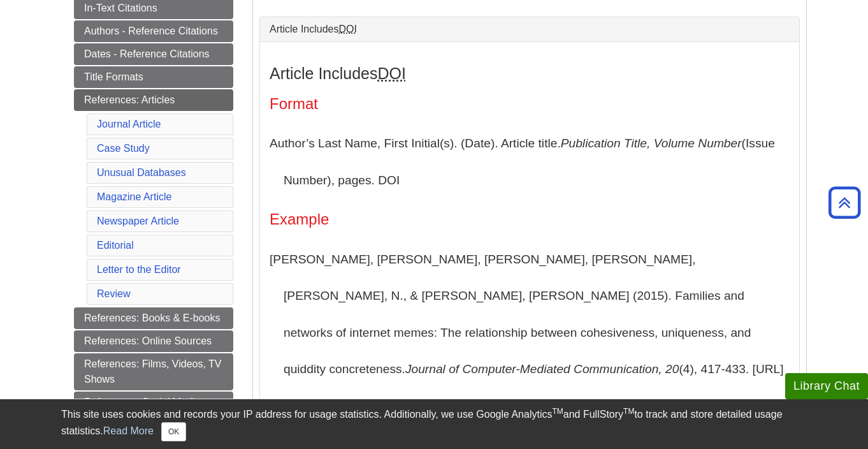 This screenshot has height=449, width=868. Describe the element at coordinates (154, 54) in the screenshot. I see `a: Dates - Reference Citations` at that location.